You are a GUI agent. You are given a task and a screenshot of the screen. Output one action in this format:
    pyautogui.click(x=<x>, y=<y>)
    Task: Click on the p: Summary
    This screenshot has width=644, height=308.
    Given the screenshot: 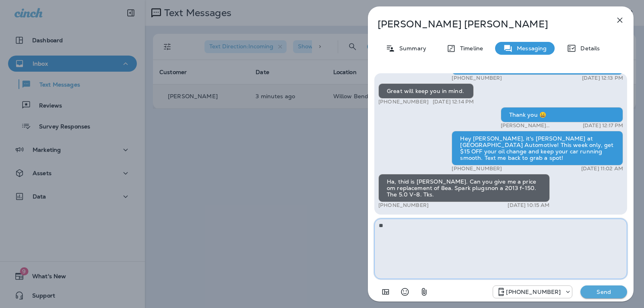 What is the action you would take?
    pyautogui.click(x=410, y=48)
    